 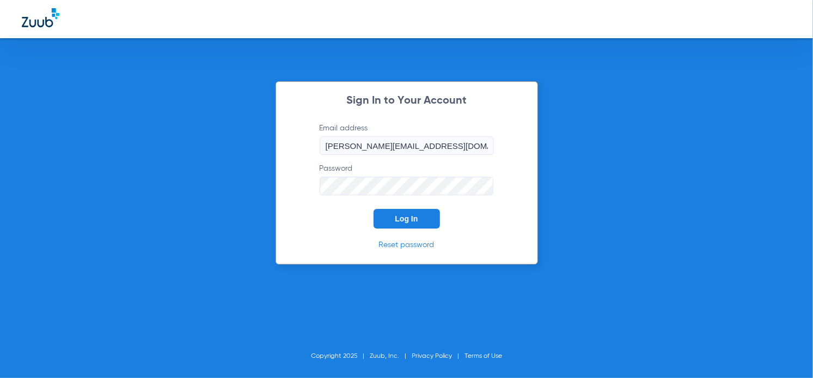 I want to click on span: Log In, so click(x=407, y=218).